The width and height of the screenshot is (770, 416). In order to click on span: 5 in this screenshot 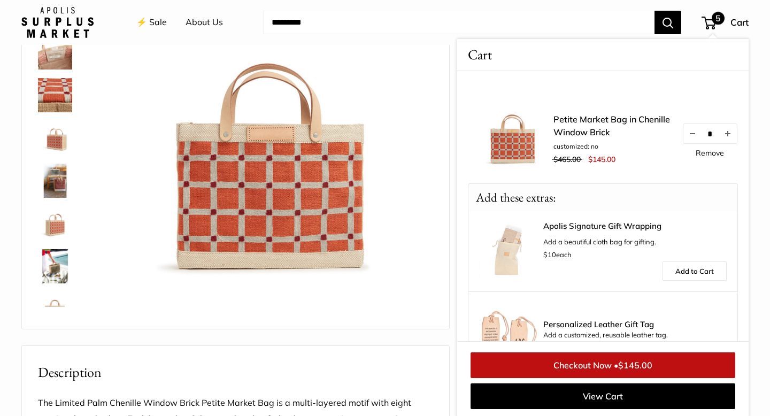, I will do `click(718, 18)`.